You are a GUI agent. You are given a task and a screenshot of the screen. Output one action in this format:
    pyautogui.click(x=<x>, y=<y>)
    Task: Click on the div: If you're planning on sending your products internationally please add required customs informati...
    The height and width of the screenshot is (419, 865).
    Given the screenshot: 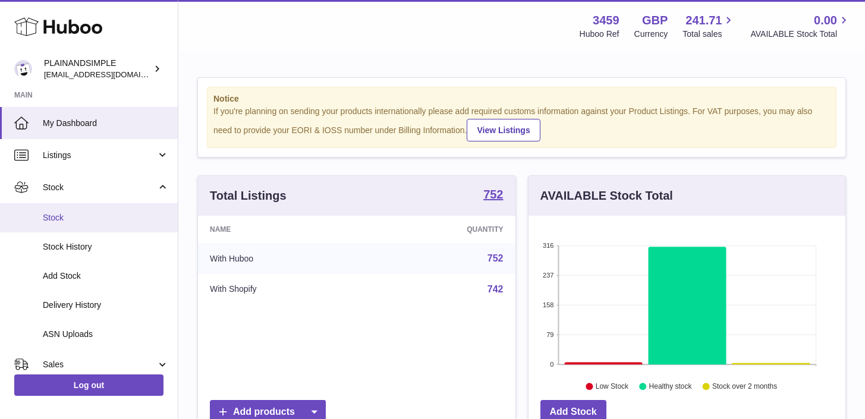 What is the action you would take?
    pyautogui.click(x=521, y=124)
    